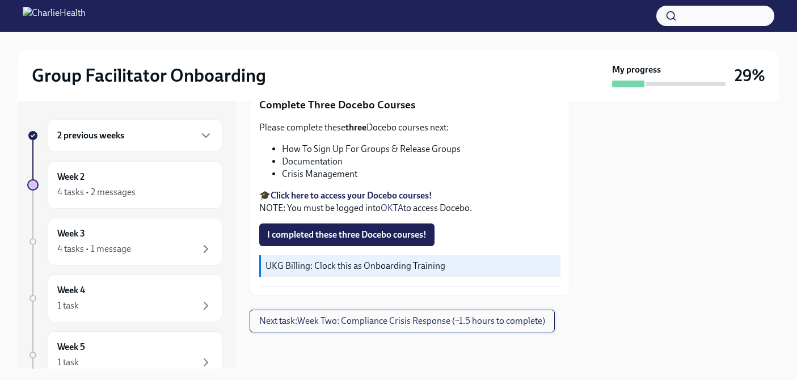 This screenshot has width=797, height=380. Describe the element at coordinates (347, 235) in the screenshot. I see `button: I completed these three Docebo courses!` at that location.